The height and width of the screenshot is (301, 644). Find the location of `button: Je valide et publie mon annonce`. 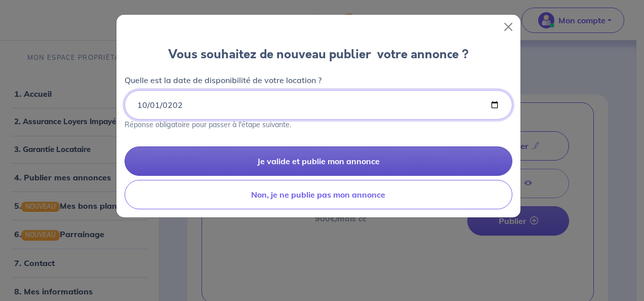

button: Je valide et publie mon annonce is located at coordinates (319, 161).